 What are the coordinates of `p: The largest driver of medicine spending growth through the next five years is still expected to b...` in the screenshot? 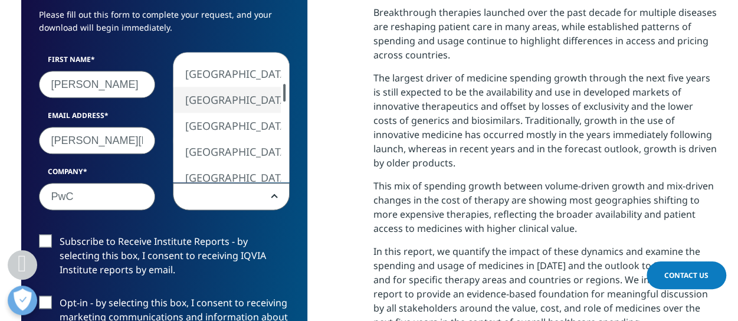 It's located at (545, 124).